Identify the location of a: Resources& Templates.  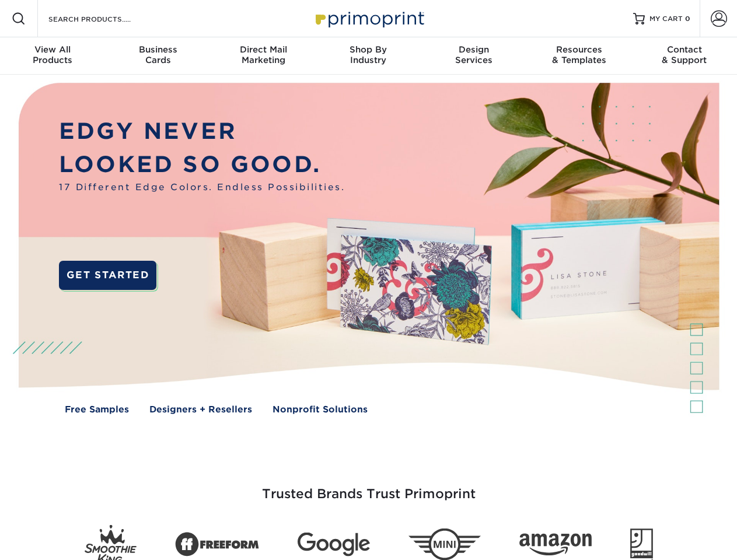
(579, 56).